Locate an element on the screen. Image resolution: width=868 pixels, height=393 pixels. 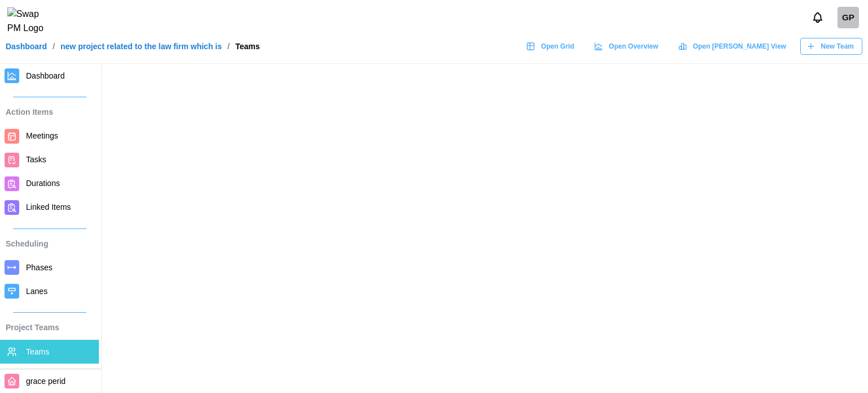
span: Linked Items is located at coordinates (48, 207).